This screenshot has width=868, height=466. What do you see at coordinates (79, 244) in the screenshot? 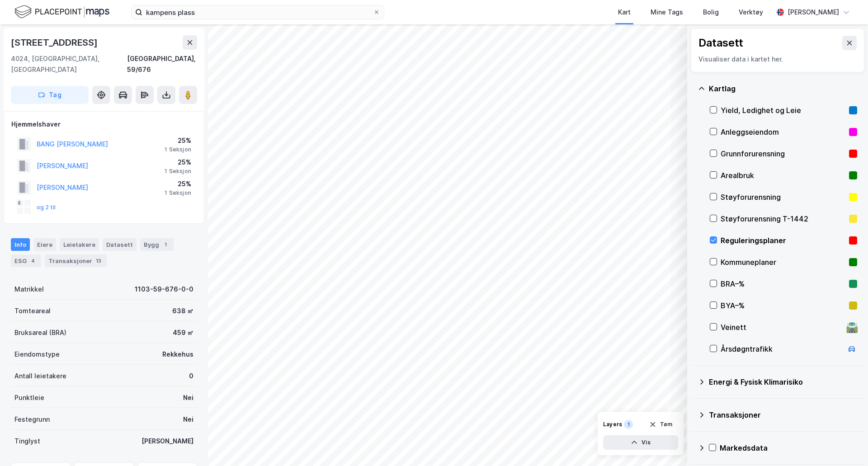
I see `div: Leietakere` at bounding box center [79, 244].